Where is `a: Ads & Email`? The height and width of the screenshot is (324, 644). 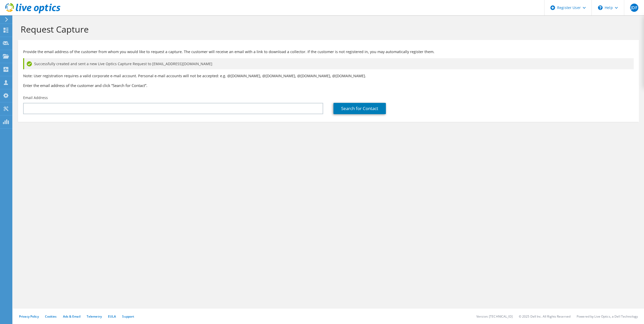
a: Ads & Email is located at coordinates (72, 317).